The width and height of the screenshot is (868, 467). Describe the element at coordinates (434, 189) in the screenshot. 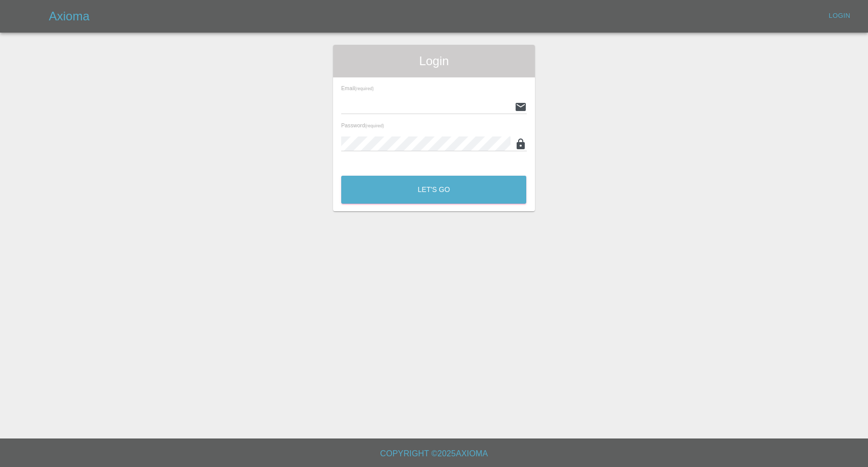

I see `button: Let's Go` at that location.